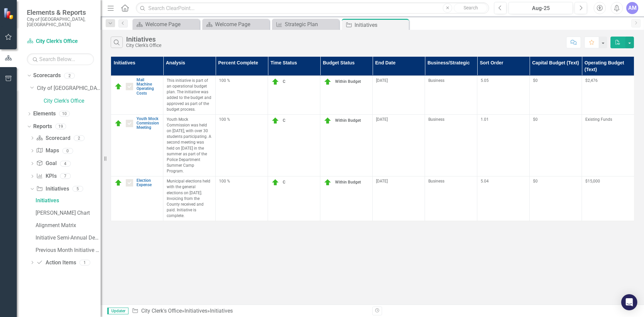 This screenshot has height=317, width=644. I want to click on img: ClearPoint Strategy, so click(9, 14).